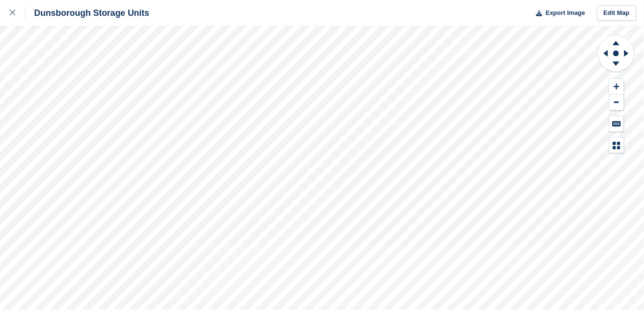 Image resolution: width=644 pixels, height=310 pixels. I want to click on button: Zoom Out, so click(617, 103).